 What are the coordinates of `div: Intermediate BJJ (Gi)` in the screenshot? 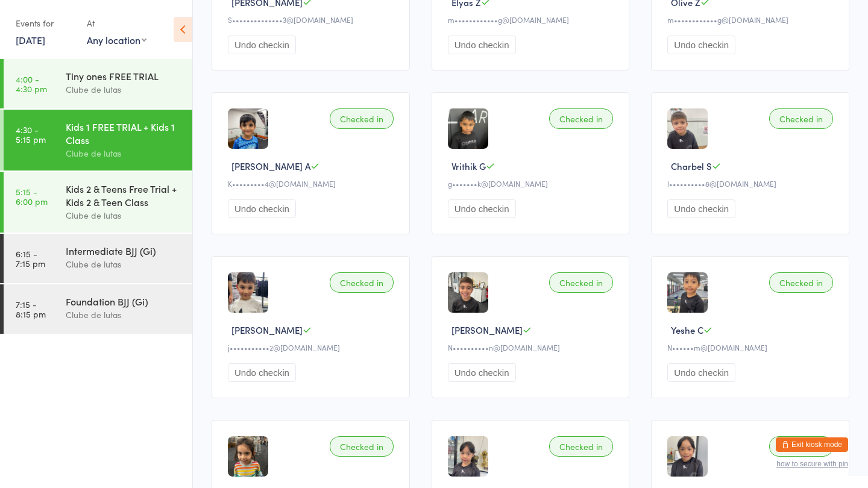 It's located at (124, 250).